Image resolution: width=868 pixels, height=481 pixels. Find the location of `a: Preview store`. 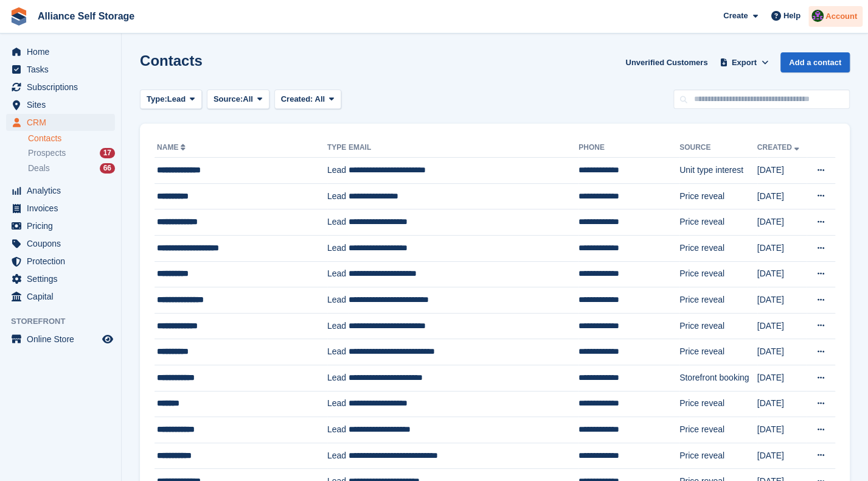

a: Preview store is located at coordinates (107, 339).